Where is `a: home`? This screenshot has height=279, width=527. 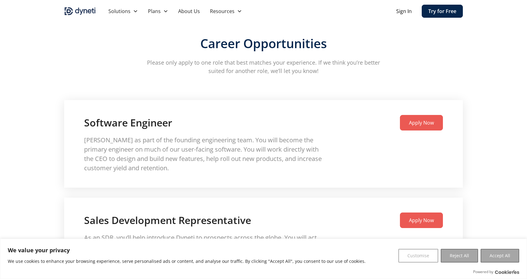
a: home is located at coordinates (80, 11).